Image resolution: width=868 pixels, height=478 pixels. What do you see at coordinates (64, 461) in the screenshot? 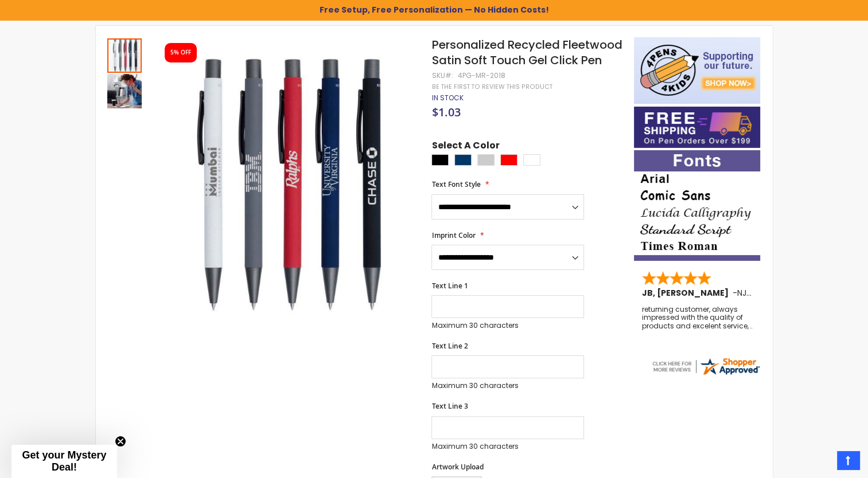
I see `span: Get your Mystery Deal!` at bounding box center [64, 461].